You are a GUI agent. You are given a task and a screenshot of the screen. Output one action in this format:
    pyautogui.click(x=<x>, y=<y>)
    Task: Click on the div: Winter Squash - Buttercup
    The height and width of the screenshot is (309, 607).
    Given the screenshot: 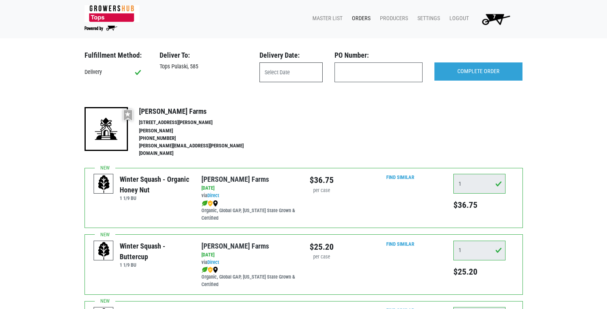 What is the action you would take?
    pyautogui.click(x=154, y=251)
    